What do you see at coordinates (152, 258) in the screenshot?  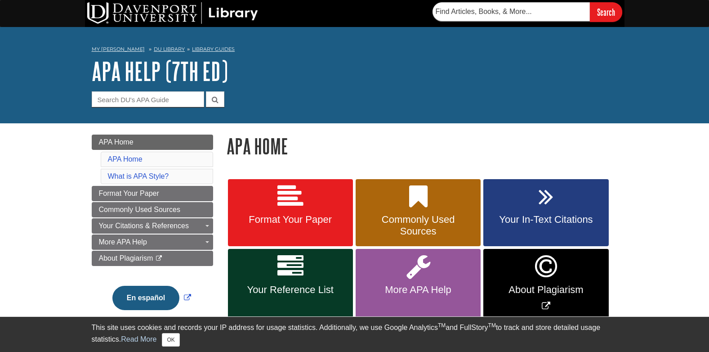 I see `a: About Plagiarism` at bounding box center [152, 258].